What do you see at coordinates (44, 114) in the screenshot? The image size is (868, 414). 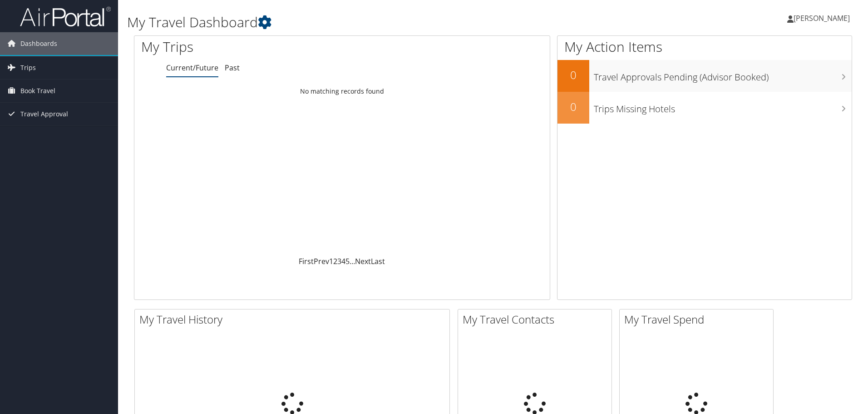 I see `span: Travel Approval` at bounding box center [44, 114].